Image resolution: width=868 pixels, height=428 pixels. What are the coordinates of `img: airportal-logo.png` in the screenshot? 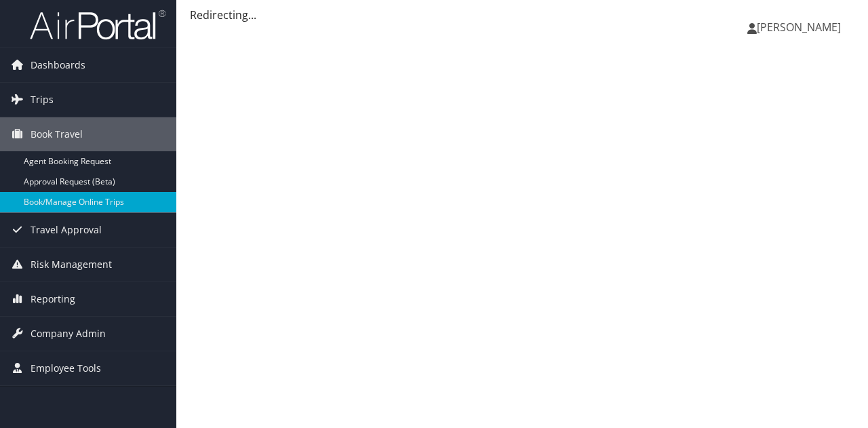 It's located at (98, 24).